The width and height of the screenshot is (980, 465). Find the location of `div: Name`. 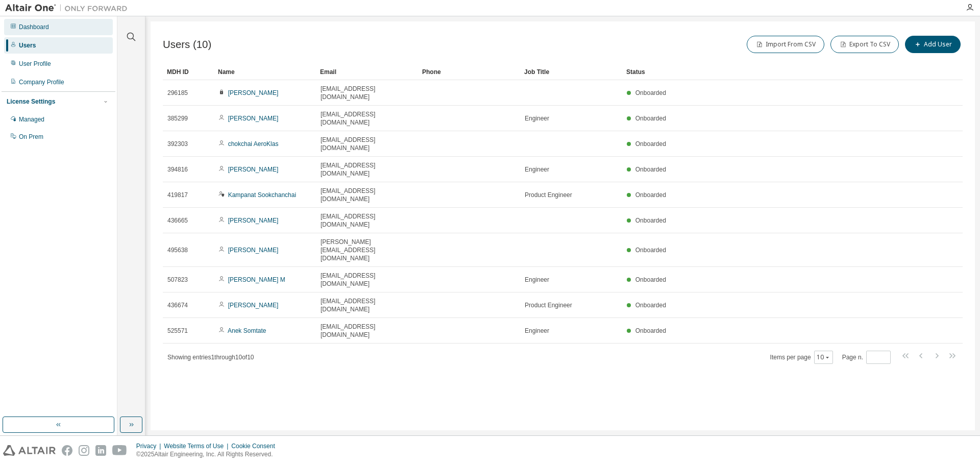

div: Name is located at coordinates (265, 72).